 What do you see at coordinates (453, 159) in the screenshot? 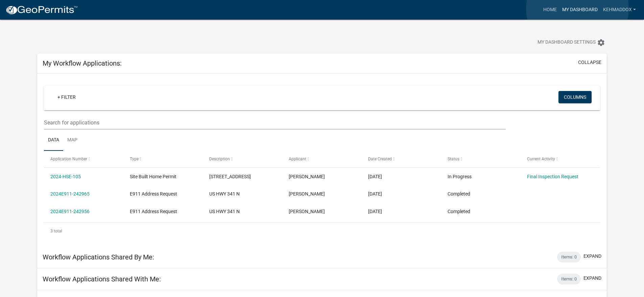
I see `span: Status` at bounding box center [453, 159].